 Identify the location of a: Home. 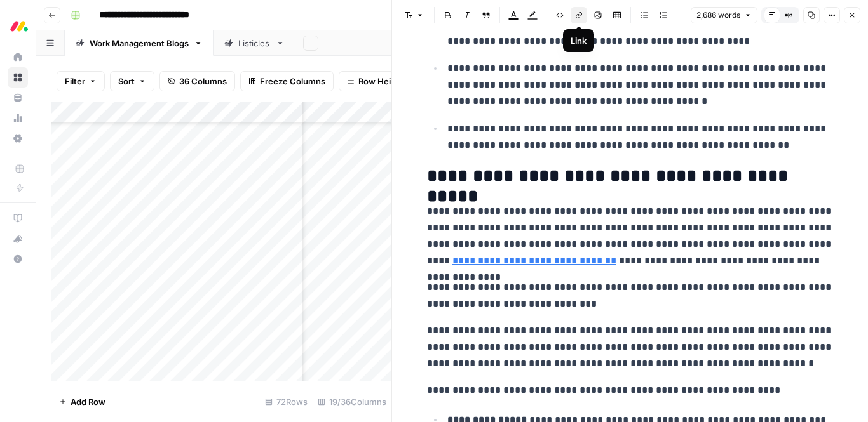
(17, 57).